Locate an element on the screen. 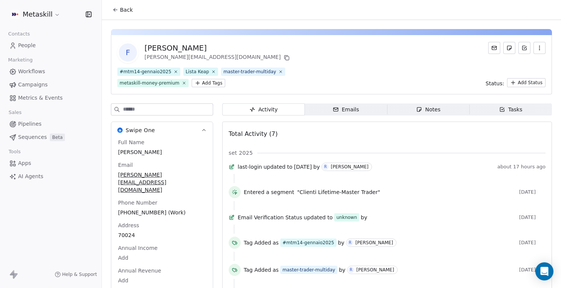 Image resolution: width=561 pixels, height=288 pixels. span: Sales is located at coordinates (15, 112).